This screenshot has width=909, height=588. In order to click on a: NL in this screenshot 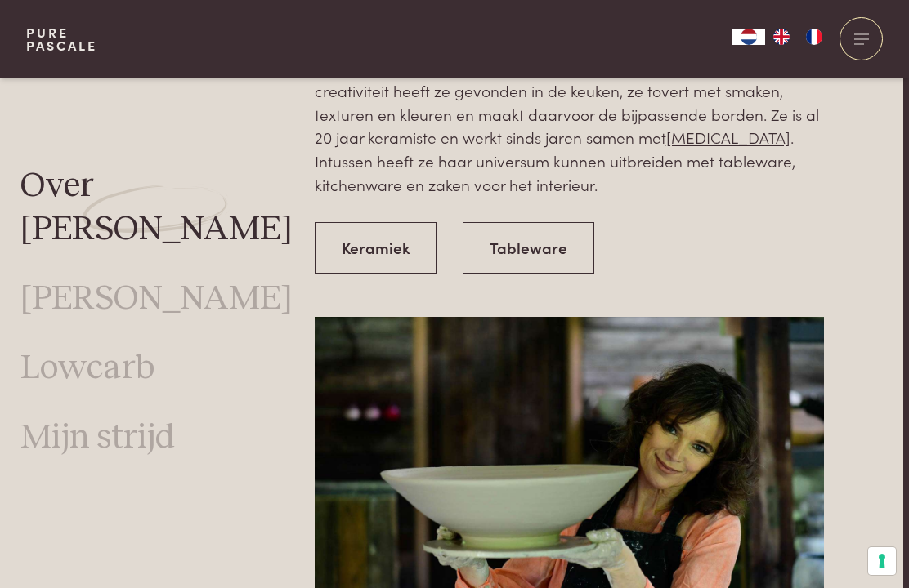, I will do `click(749, 37)`.